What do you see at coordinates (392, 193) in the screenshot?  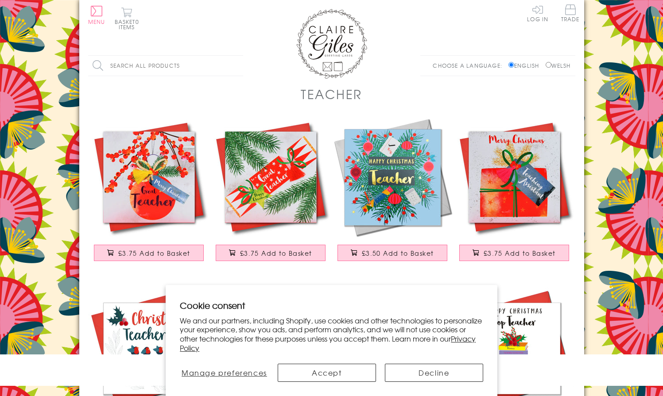 I see `a: Christmas Card, Teacher Wreath and Baubles, text foiled in shiny gold £3.50 Add to Basket` at bounding box center [392, 193].